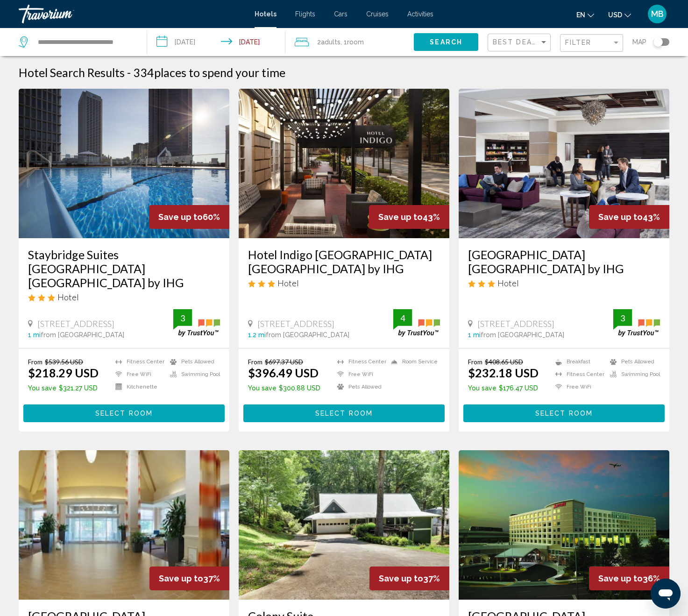 This screenshot has width=688, height=616. I want to click on del: $408.65 USD, so click(504, 362).